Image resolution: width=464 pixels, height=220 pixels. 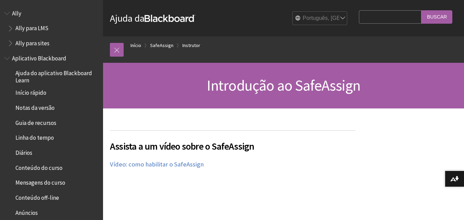 What do you see at coordinates (162, 45) in the screenshot?
I see `a: SafeAssign` at bounding box center [162, 45].